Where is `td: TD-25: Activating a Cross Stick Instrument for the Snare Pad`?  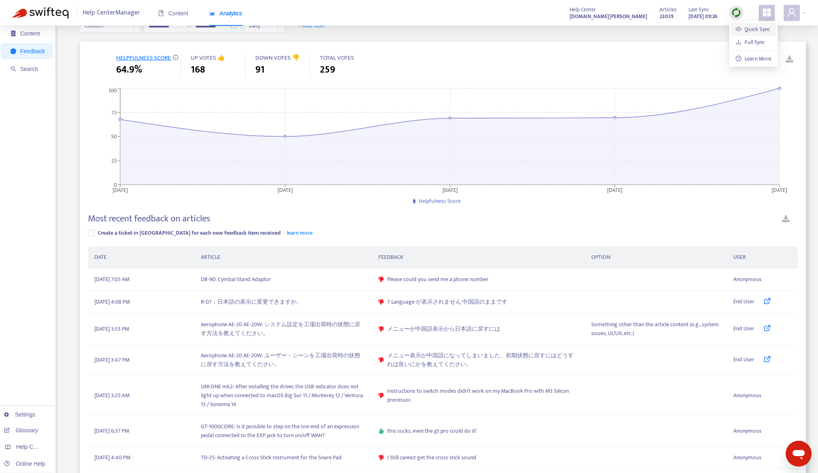 td: TD-25: Activating a Cross Stick Instrument for the Snare Pad is located at coordinates (283, 458).